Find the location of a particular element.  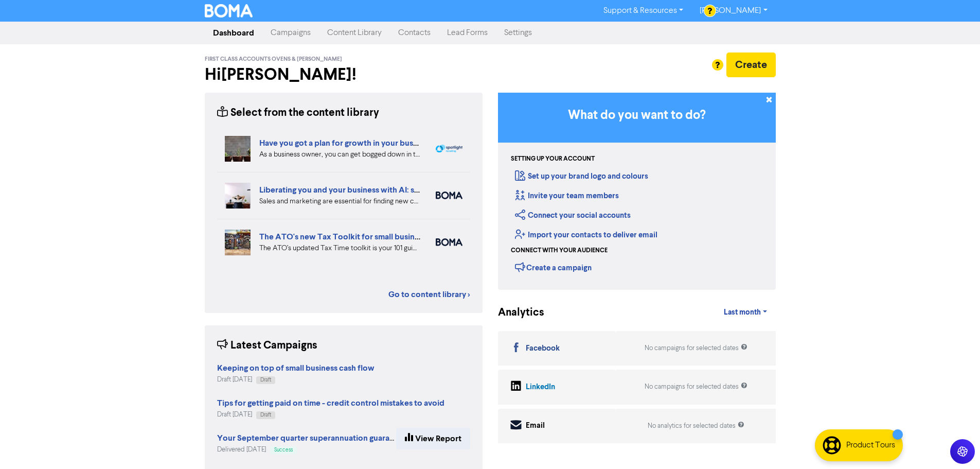

div: No analytics for selected dates is located at coordinates (697, 425).